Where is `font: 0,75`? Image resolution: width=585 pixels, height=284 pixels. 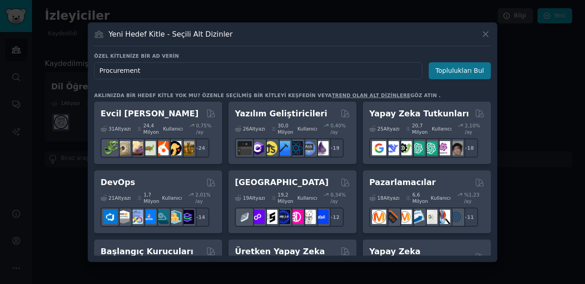 font: 0,75 is located at coordinates (201, 125).